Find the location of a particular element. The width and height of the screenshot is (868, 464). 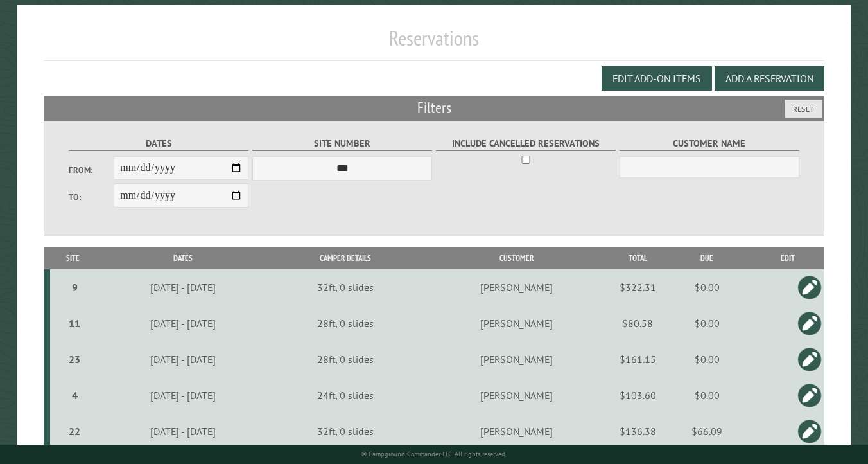

td: $136.38 is located at coordinates (637, 431).